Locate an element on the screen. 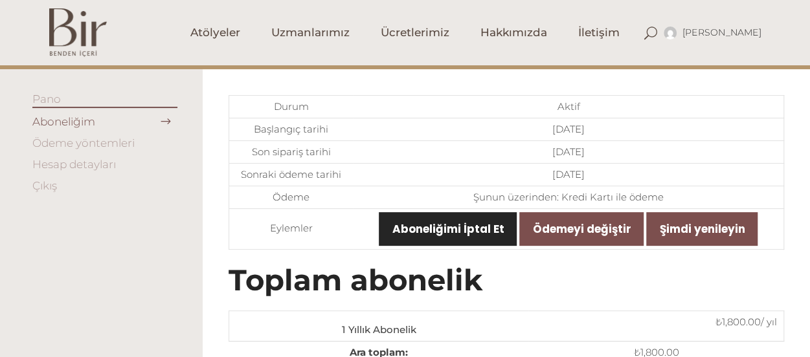  a: Şimdi yenileyin is located at coordinates (702, 229).